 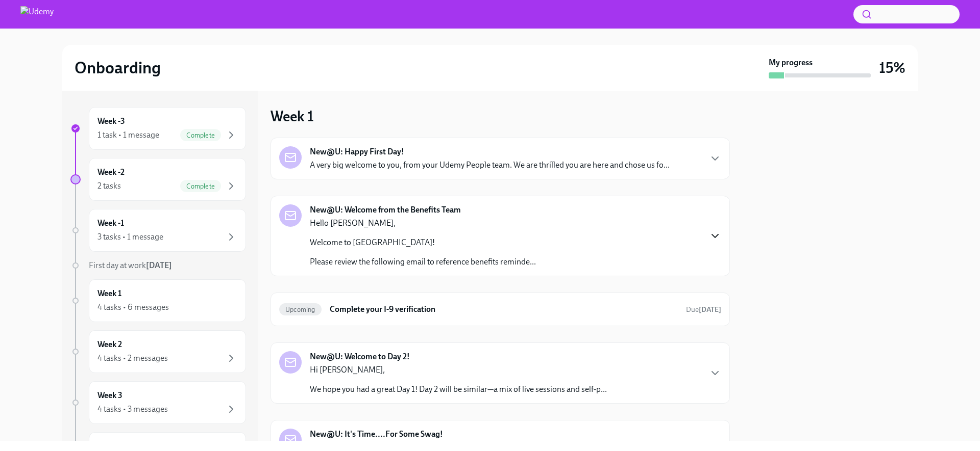 I want to click on h6: Week 1, so click(x=109, y=294).